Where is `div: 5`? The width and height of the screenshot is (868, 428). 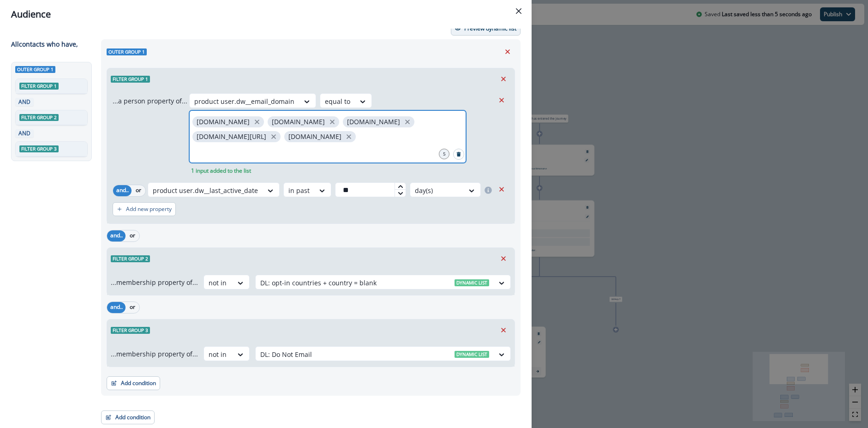
div: 5 is located at coordinates (444, 154).